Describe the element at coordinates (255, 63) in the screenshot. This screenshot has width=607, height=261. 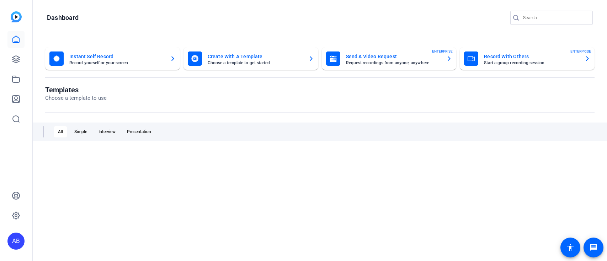
I see `mat-card-subtitle: Choose a template to get started` at that location.